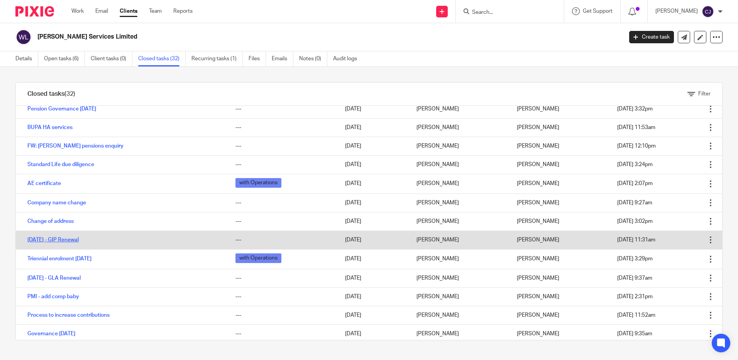 The width and height of the screenshot is (738, 360). Describe the element at coordinates (162, 59) in the screenshot. I see `a: Closed tasks (32)` at that location.